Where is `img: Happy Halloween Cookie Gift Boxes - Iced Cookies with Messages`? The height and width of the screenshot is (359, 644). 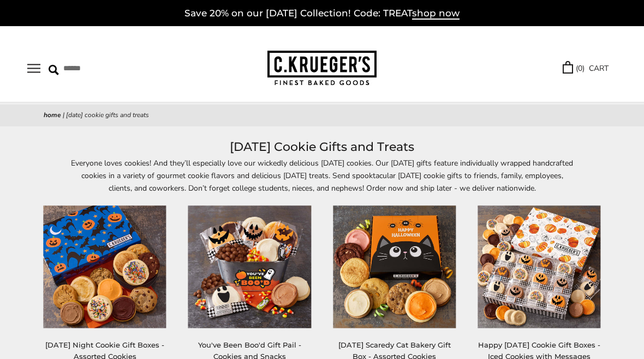 img: Happy Halloween Cookie Gift Boxes - Iced Cookies with Messages is located at coordinates (539, 266).